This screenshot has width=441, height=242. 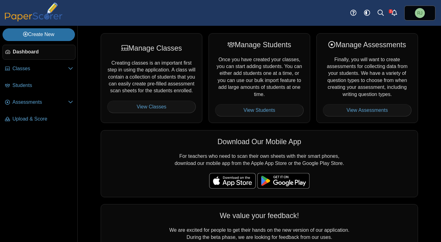 What do you see at coordinates (39, 119) in the screenshot?
I see `a: Upload & Score` at bounding box center [39, 119].